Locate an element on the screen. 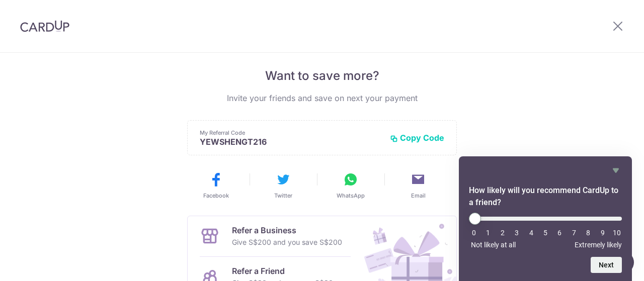  li: 1 is located at coordinates (488, 233).